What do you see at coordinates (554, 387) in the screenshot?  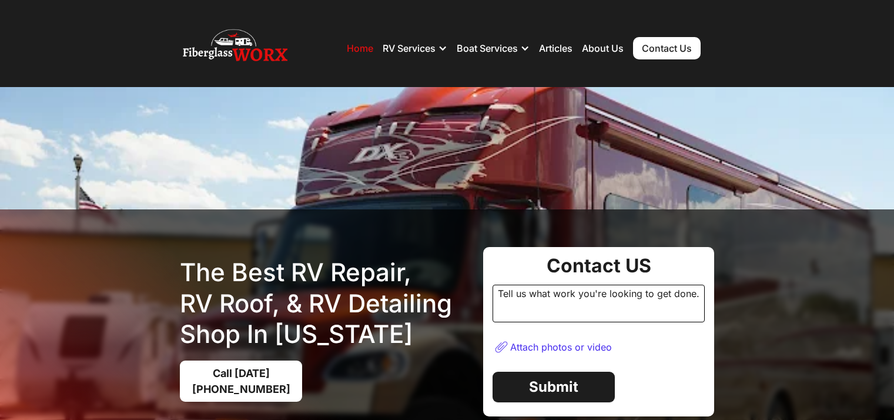 I see `a: Submit` at bounding box center [554, 387].